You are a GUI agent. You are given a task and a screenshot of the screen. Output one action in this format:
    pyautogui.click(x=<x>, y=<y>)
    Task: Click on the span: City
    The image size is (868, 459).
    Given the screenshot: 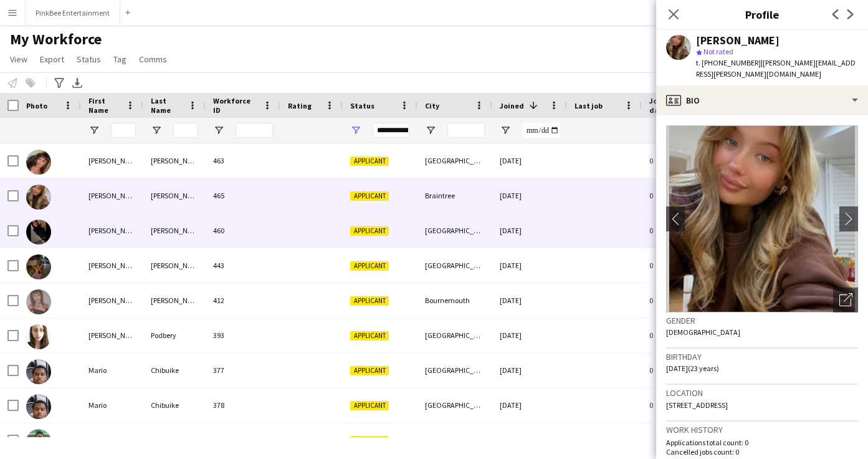 What is the action you would take?
    pyautogui.click(x=432, y=105)
    